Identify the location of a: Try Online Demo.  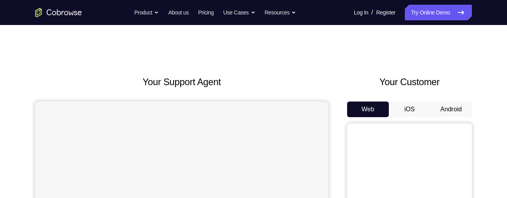
(438, 12).